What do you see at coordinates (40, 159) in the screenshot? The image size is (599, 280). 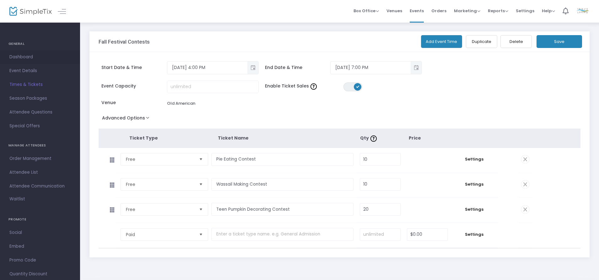 I see `span: Order Management` at bounding box center [40, 159].